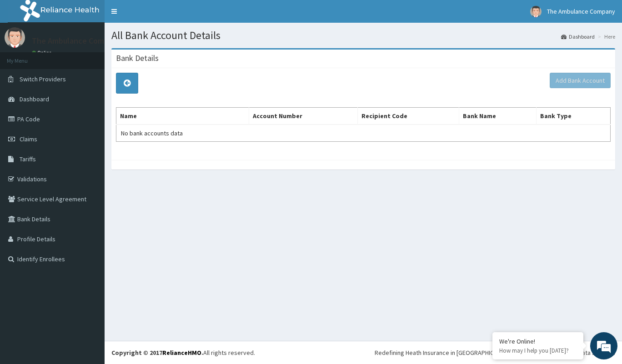 The height and width of the screenshot is (364, 622). What do you see at coordinates (580, 80) in the screenshot?
I see `button: Add Bank Account` at bounding box center [580, 80].